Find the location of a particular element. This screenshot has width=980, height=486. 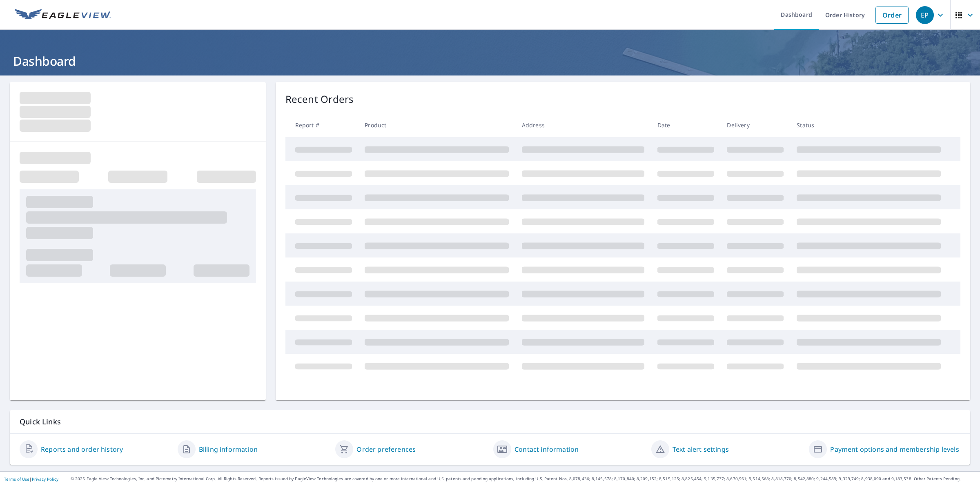

th: Delivery is located at coordinates (755, 125).